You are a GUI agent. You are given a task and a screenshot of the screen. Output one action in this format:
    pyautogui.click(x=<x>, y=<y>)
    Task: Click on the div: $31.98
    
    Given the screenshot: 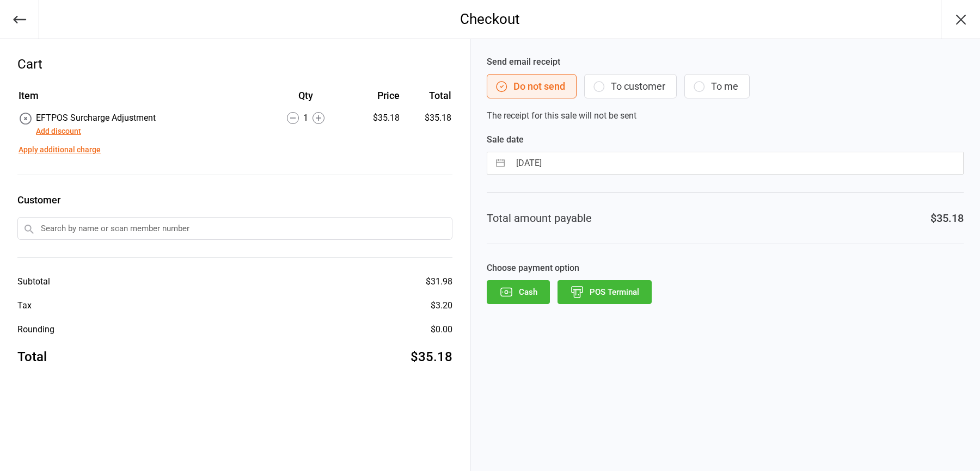 What is the action you would take?
    pyautogui.click(x=439, y=282)
    